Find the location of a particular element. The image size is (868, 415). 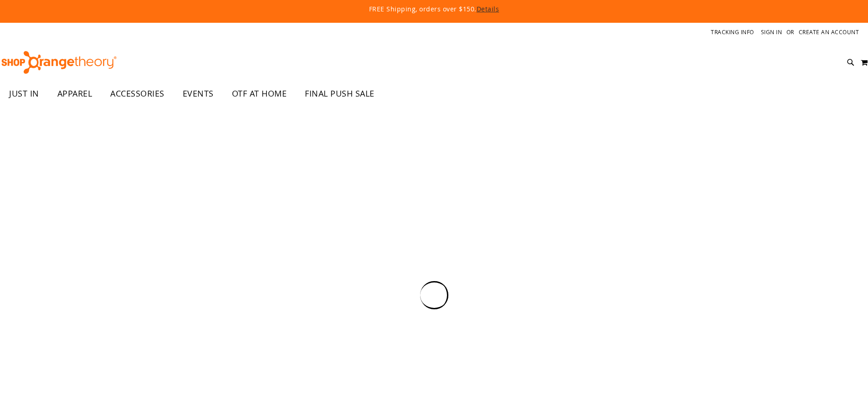

span: APPAREL is located at coordinates (75, 93).